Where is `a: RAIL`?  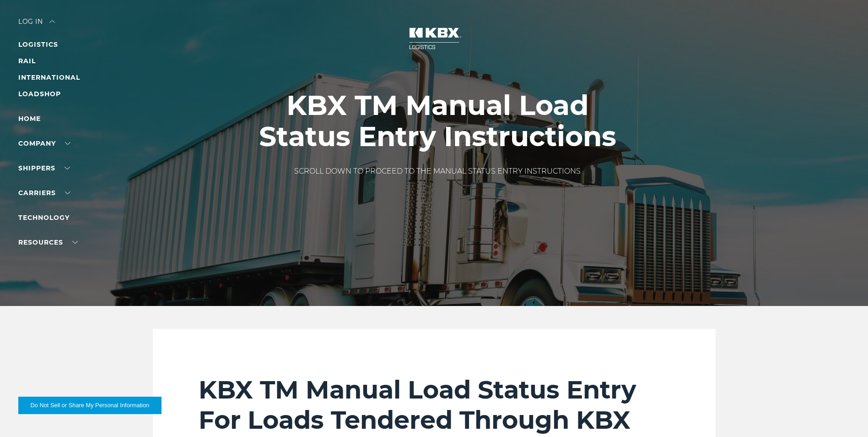
a: RAIL is located at coordinates (27, 61).